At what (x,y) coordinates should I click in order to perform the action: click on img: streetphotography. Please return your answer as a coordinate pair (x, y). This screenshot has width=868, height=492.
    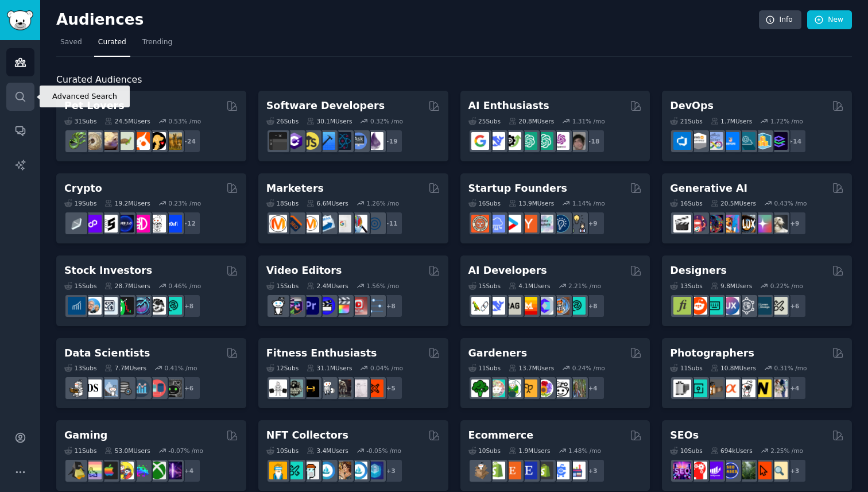
    Looking at the image, I should click on (698, 388).